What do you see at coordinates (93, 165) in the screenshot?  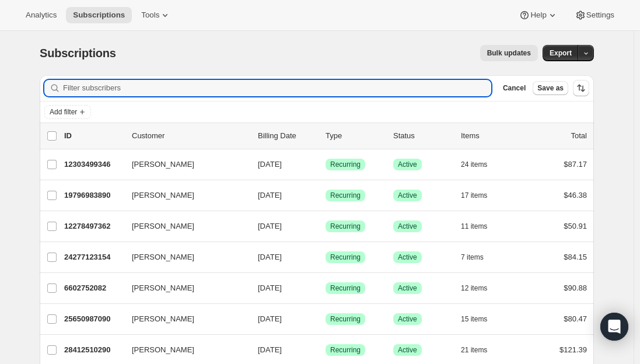 I see `p: 12303499346` at bounding box center [93, 165].